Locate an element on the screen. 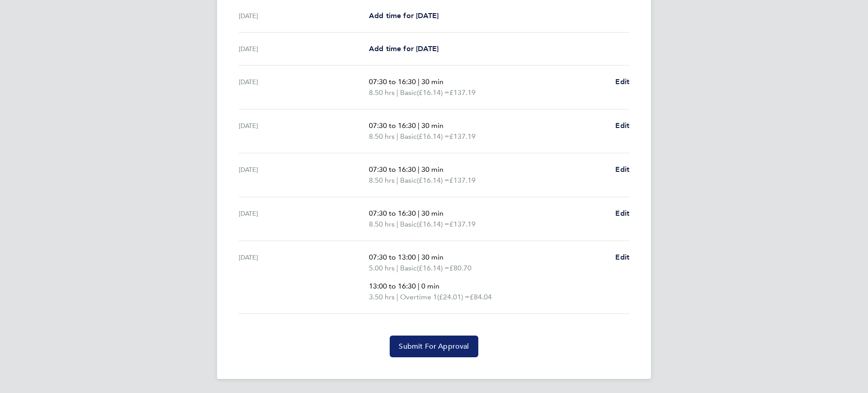 The image size is (868, 393). span: 0 min is located at coordinates (430, 285).